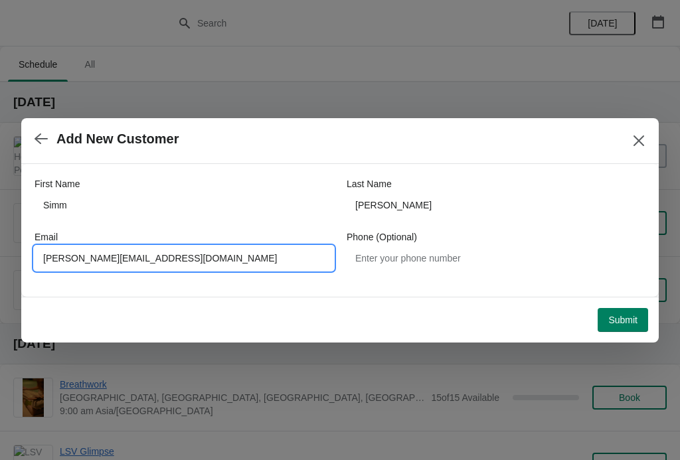  Describe the element at coordinates (496, 258) in the screenshot. I see `input: Enter your phone number` at that location.